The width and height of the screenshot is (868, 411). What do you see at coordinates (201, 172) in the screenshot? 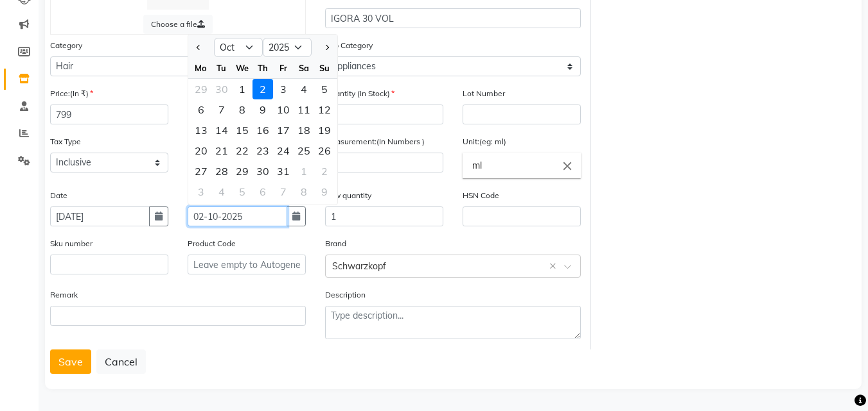
I see `div: Monday, October 27, 2025` at bounding box center [201, 172].